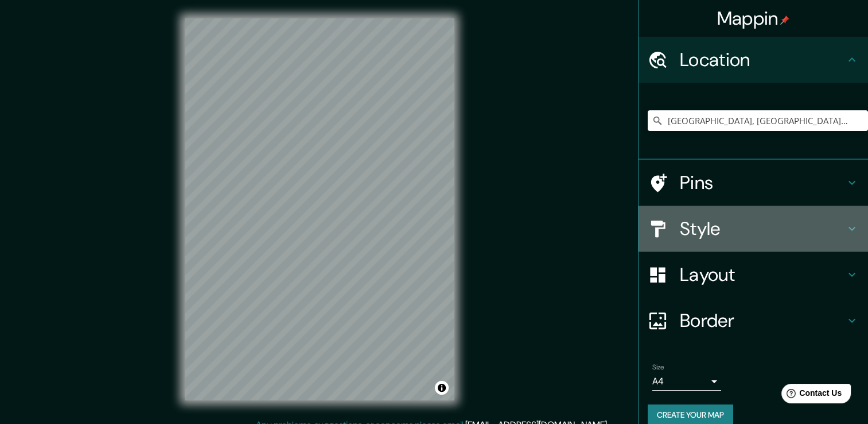 This screenshot has height=424, width=868. Describe the element at coordinates (753, 274) in the screenshot. I see `div: Layout` at that location.